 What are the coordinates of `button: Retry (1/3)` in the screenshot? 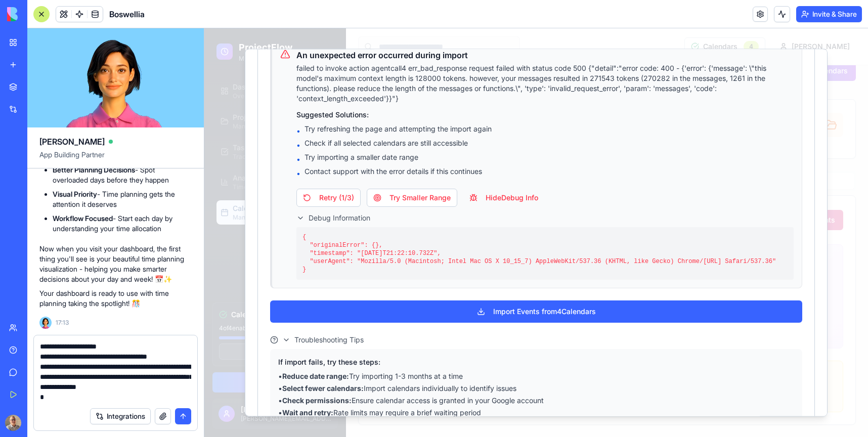 It's located at (124, 169).